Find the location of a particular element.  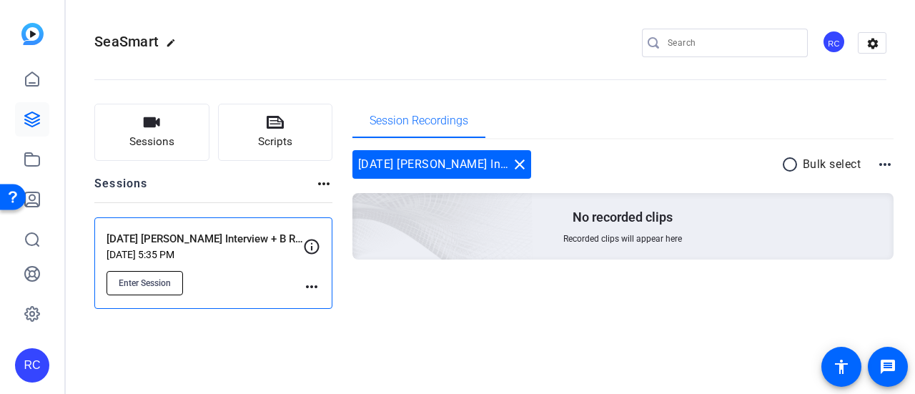

p: No recorded clips is located at coordinates (623, 217).